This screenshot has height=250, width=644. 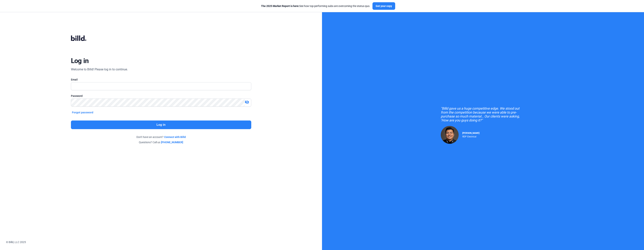 What do you see at coordinates (83, 113) in the screenshot?
I see `button: Forgot password` at bounding box center [83, 113].